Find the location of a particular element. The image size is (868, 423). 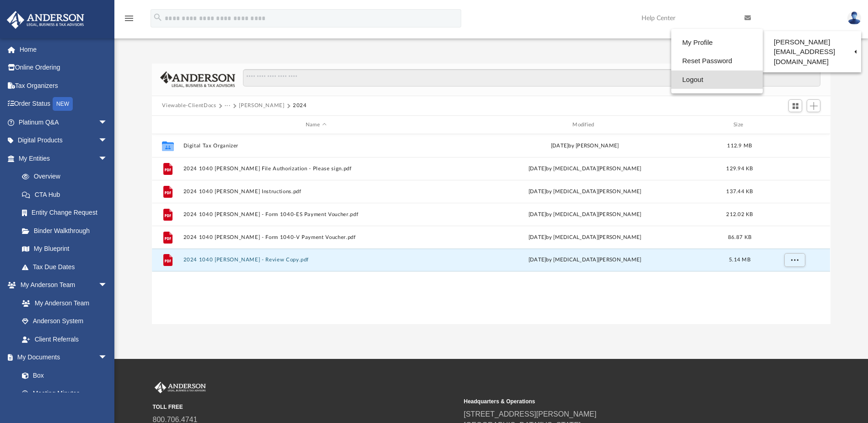

a: Meeting Minutes is located at coordinates (65, 394).